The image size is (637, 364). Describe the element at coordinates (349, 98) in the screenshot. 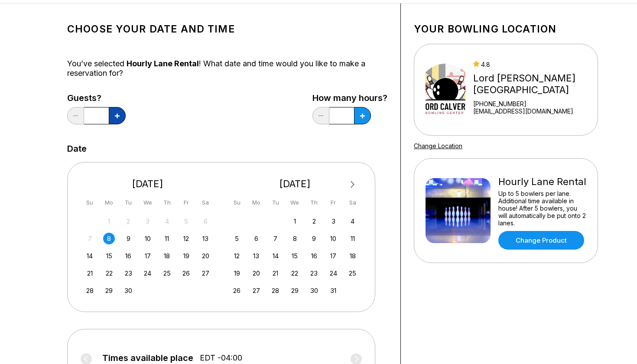

I see `label: How many hours?` at that location.